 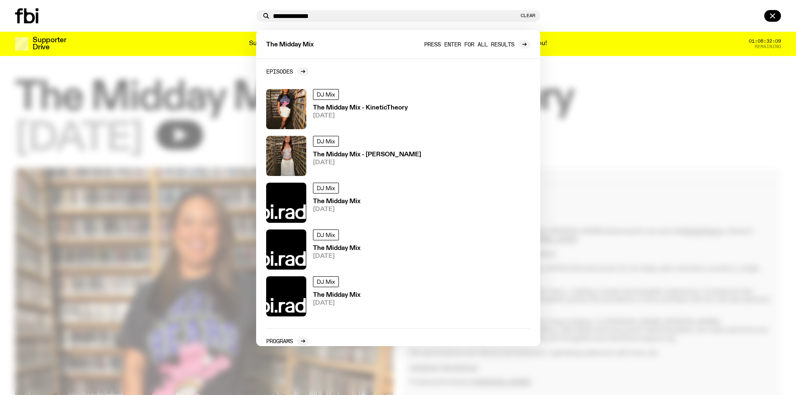 What do you see at coordinates (765, 41) in the screenshot?
I see `span: 01:08:32:09` at bounding box center [765, 41].